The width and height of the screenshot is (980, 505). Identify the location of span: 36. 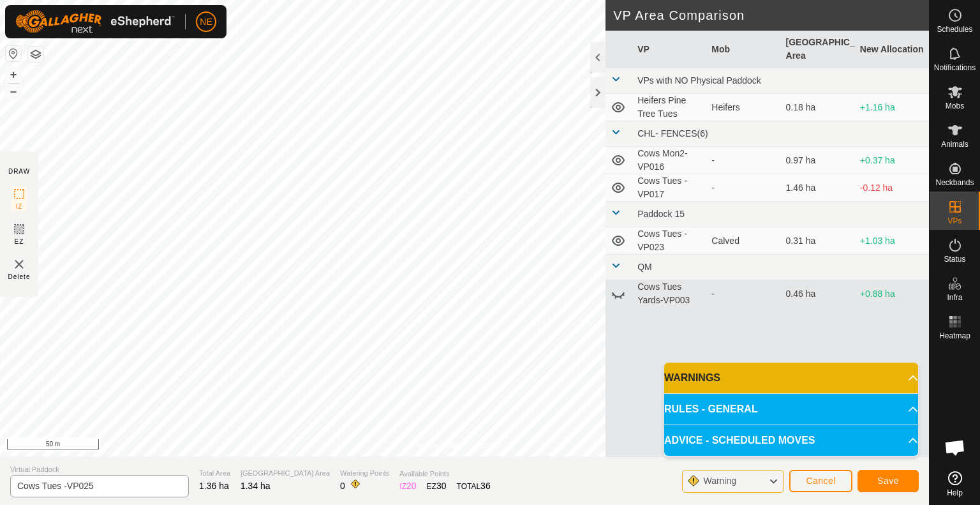
(485, 486).